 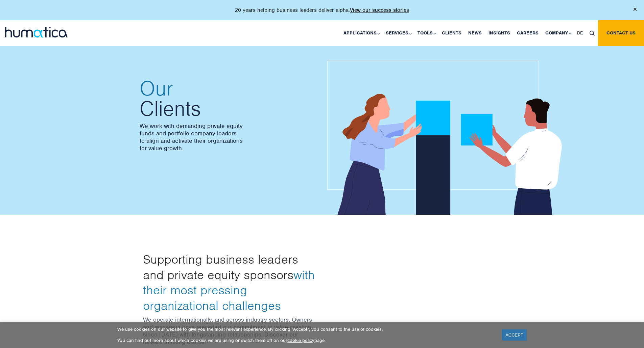 I want to click on a: Careers, so click(x=528, y=33).